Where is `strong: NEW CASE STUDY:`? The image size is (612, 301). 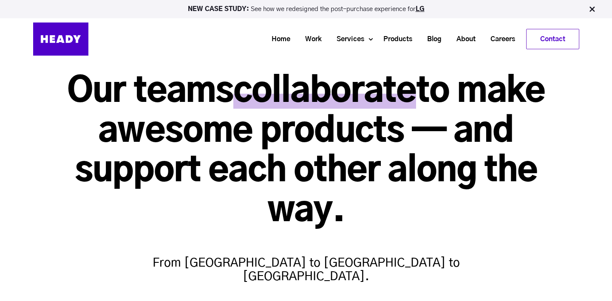
strong: NEW CASE STUDY: is located at coordinates (219, 9).